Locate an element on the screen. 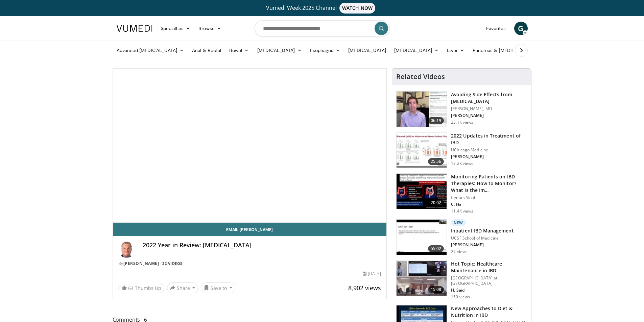  p: UChicago Medicine is located at coordinates (489, 150).